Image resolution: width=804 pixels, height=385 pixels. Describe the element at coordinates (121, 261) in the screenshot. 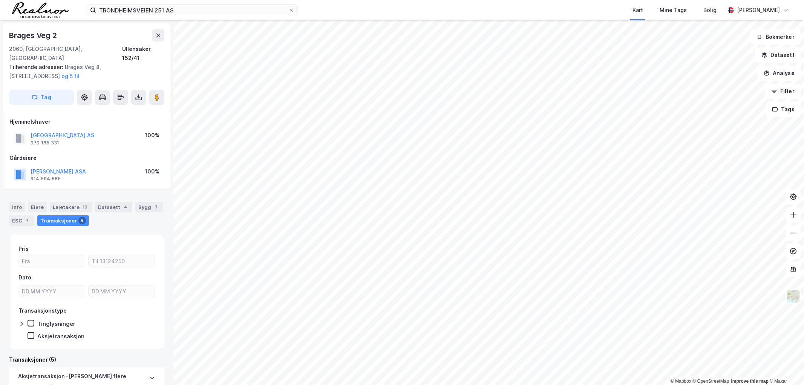

I see `input: Til 13124250` at that location.